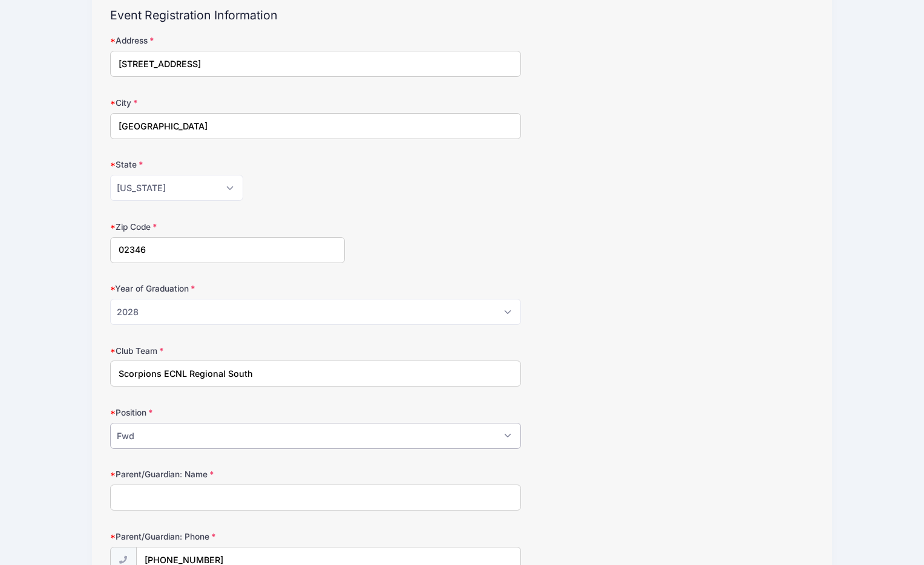  I want to click on label: City, so click(227, 103).